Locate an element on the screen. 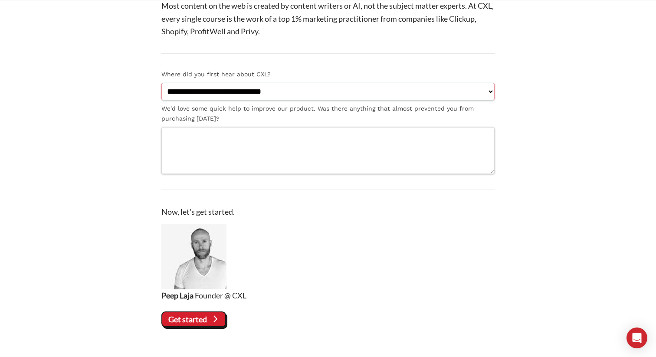  strong: Peep Laja is located at coordinates (178, 296).